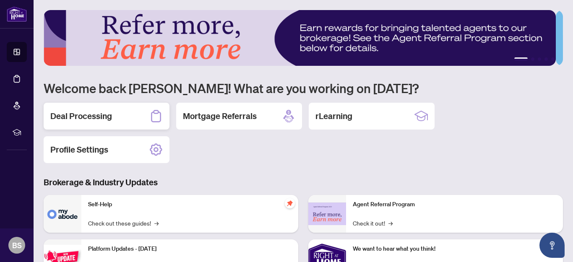 This screenshot has width=573, height=262. I want to click on img: logo, so click(17, 14).